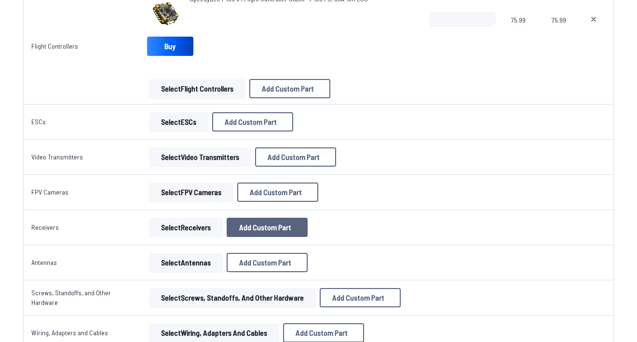  What do you see at coordinates (69, 333) in the screenshot?
I see `a: Wiring, Adapters and Cables` at bounding box center [69, 333].